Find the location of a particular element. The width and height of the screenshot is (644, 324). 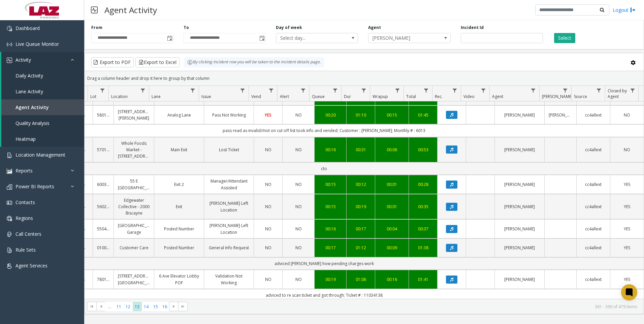

a: Exit is located at coordinates (179, 207).